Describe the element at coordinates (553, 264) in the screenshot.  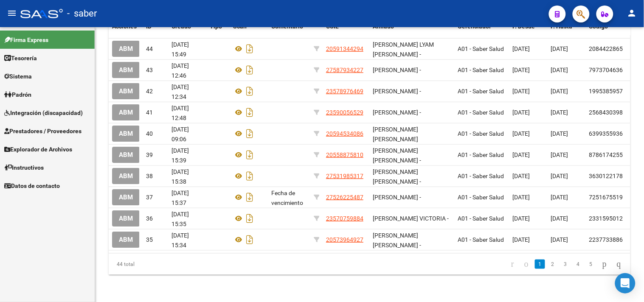
I see `a: 2` at that location.